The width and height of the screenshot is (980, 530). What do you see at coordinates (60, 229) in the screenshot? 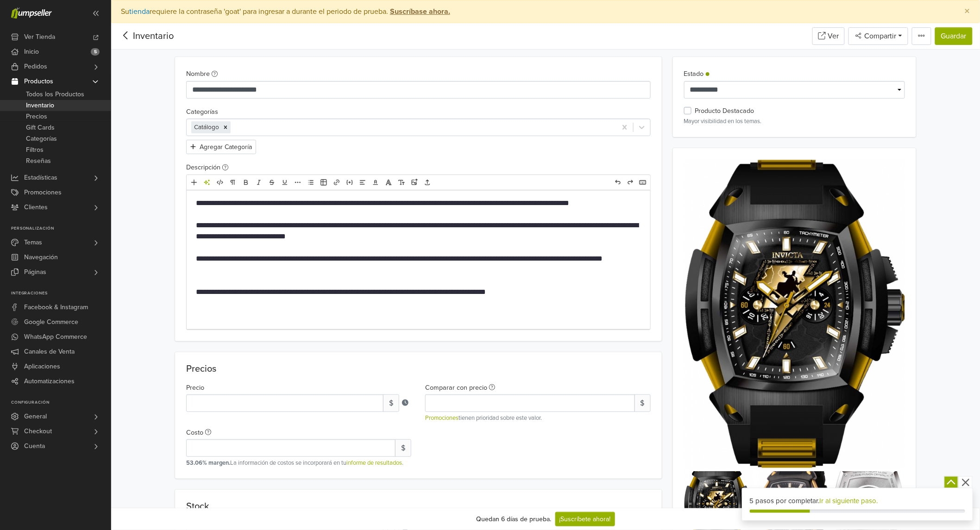
I see `p: Personalización` at bounding box center [60, 229].